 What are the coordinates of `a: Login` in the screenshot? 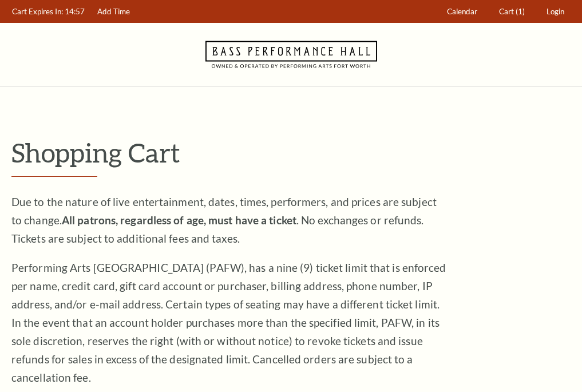 It's located at (555, 12).